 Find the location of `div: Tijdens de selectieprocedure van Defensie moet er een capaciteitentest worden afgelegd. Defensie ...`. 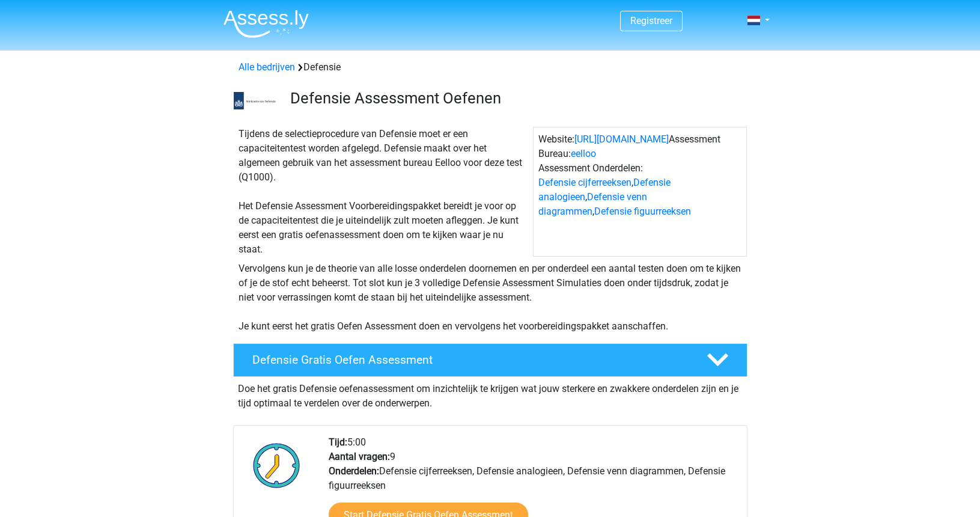

div: Tijdens de selectieprocedure van Defensie moet er een capaciteitentest worden afgelegd. Defensie ... is located at coordinates (384, 192).